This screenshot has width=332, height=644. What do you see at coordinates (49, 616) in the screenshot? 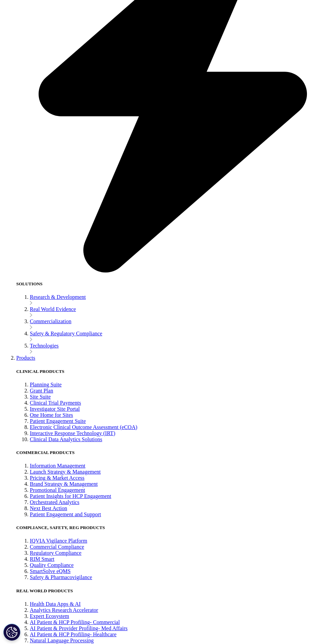
I see `a: Expert Ecosystem​` at bounding box center [49, 616].